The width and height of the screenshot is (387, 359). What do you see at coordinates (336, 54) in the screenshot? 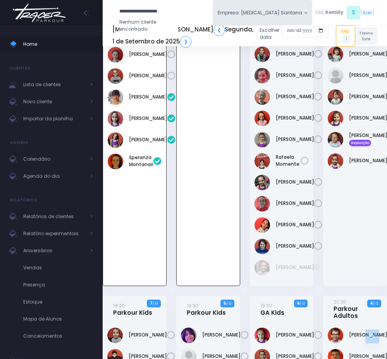
I see `img: Beatriz Rocha Stein` at bounding box center [336, 54].